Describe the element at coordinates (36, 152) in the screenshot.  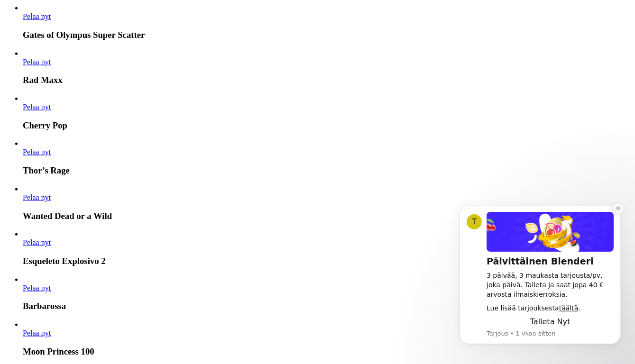
I see `a: Thor’s Rage` at that location.